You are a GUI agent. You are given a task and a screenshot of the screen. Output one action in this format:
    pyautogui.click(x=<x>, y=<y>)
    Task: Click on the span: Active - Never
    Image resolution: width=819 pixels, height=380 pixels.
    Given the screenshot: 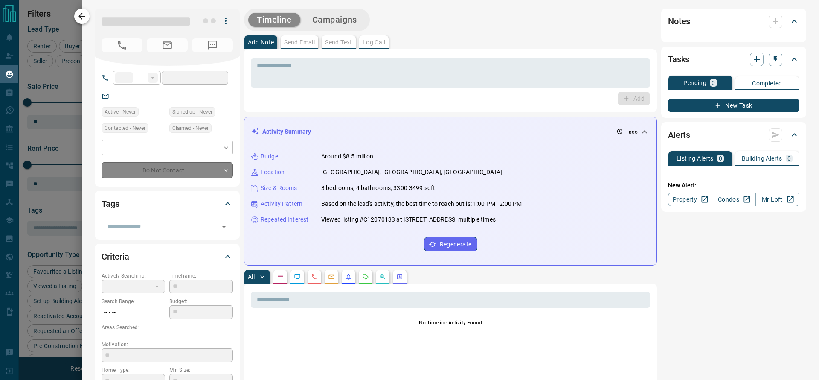 What is the action you would take?
    pyautogui.click(x=120, y=112)
    